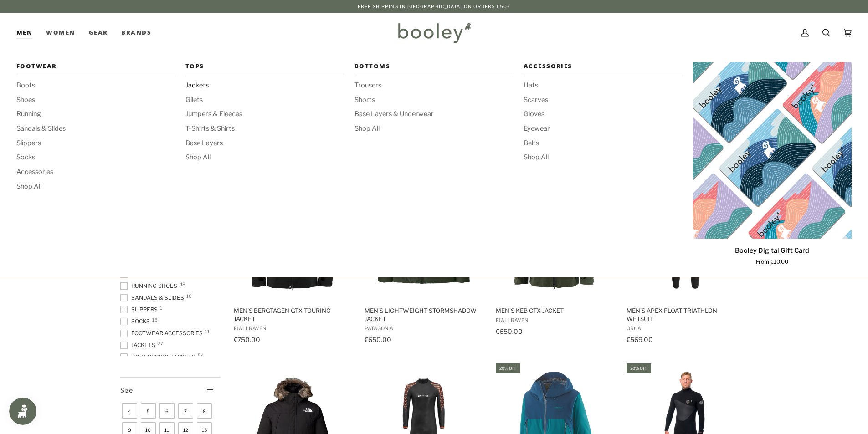 This screenshot has width=868, height=434. I want to click on a: Shoes, so click(96, 100).